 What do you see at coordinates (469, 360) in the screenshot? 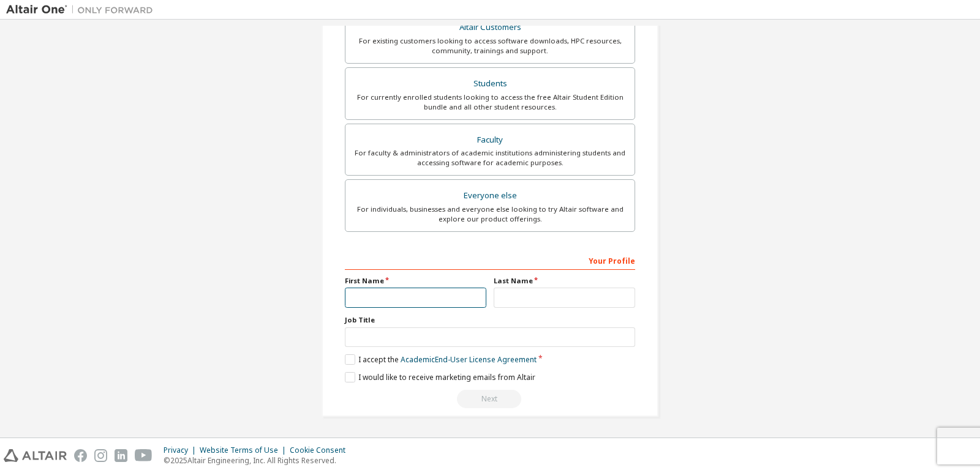
I see `a: Academic End-User License Agreement` at bounding box center [469, 360].